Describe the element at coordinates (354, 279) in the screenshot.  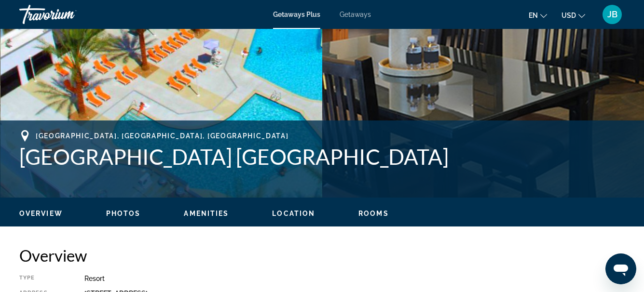
I see `div: Resort` at that location.